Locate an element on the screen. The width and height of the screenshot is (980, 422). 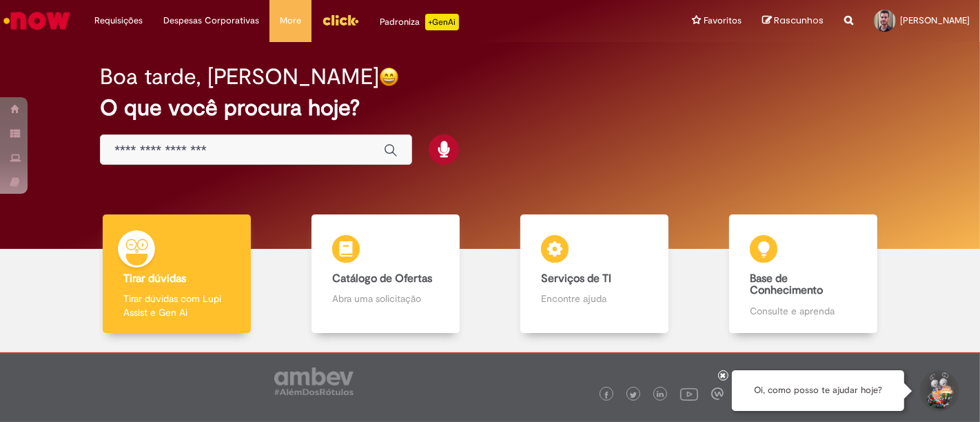
h2: O que você procura hoje? is located at coordinates (490, 107).